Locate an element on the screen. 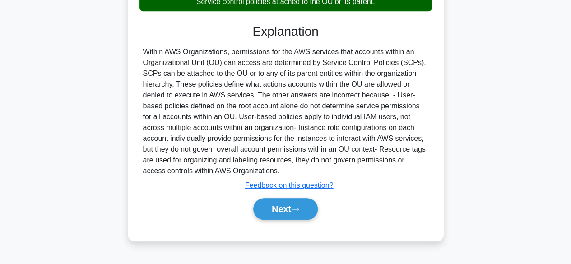 This screenshot has width=571, height=264. div: Within AWS Organizations, permissions for the AWS services that accounts within an Organizational... is located at coordinates (286, 112).